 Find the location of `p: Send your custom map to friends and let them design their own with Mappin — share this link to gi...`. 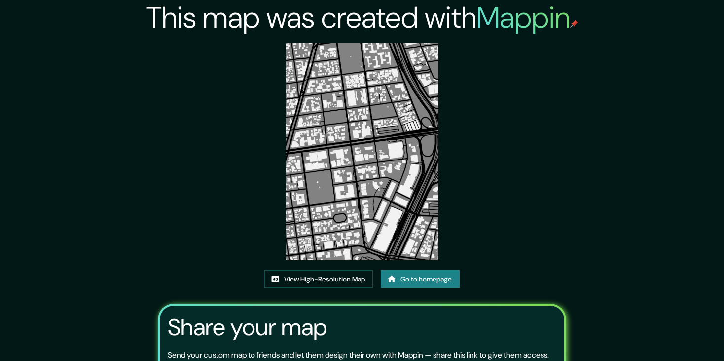

p: Send your custom map to friends and let them design their own with Mappin — share this link to gi... is located at coordinates (358, 355).